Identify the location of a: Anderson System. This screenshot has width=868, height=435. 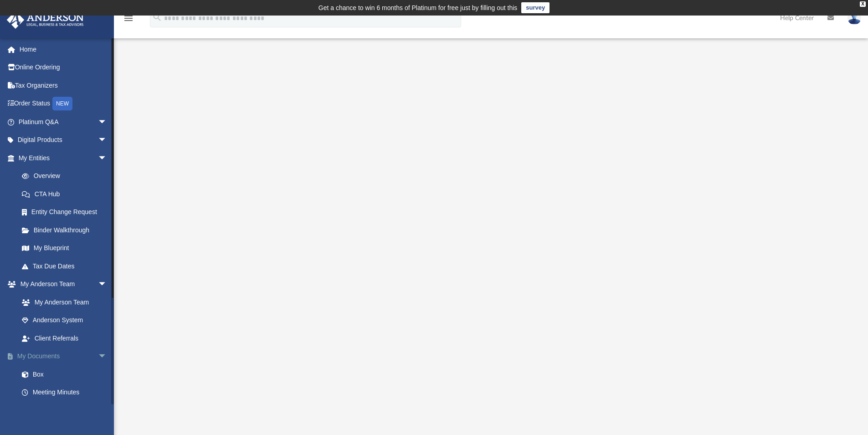
(65, 320).